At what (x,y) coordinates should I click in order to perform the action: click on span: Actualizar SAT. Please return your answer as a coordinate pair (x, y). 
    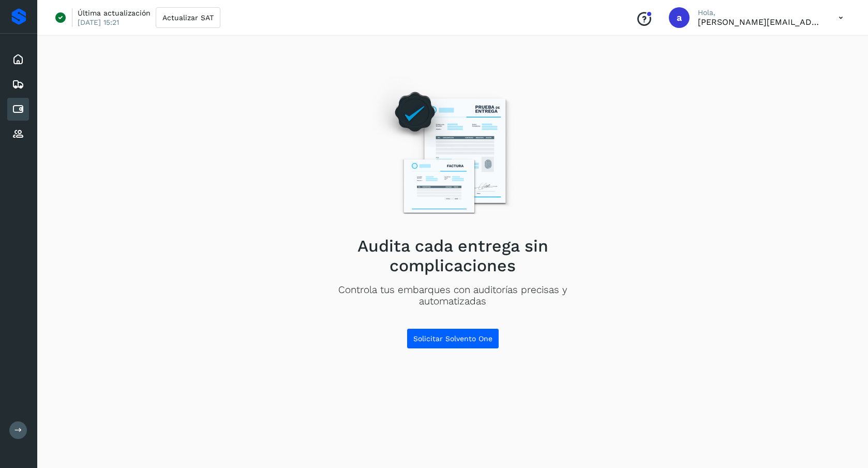
    Looking at the image, I should click on (188, 17).